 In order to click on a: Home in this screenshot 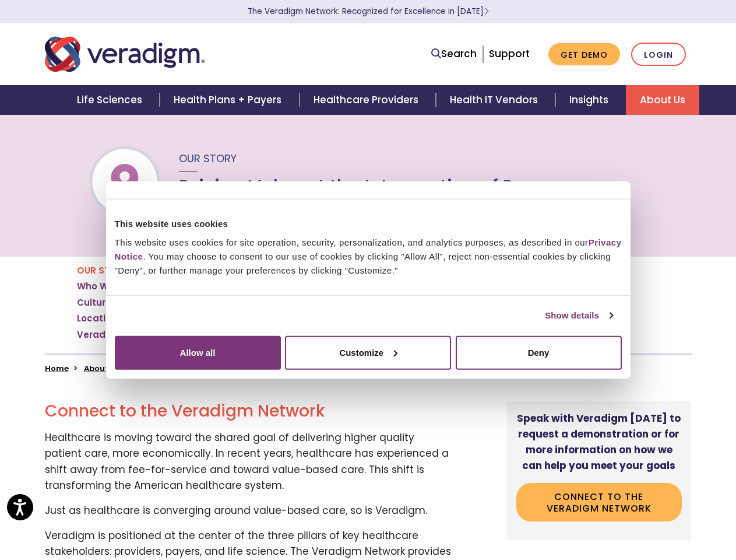, I will do `click(57, 368)`.